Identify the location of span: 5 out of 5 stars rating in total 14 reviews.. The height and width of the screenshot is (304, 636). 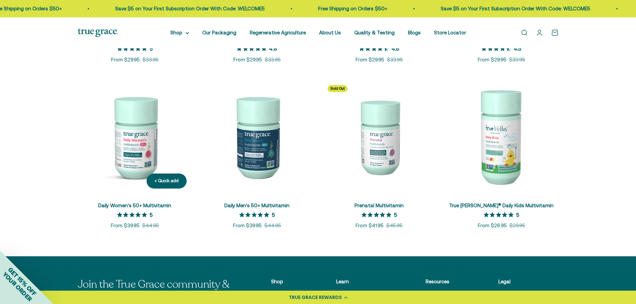
(133, 215).